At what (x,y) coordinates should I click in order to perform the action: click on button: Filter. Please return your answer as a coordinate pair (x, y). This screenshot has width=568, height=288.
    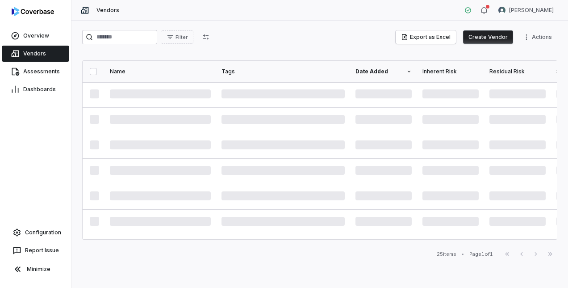
    Looking at the image, I should click on (177, 37).